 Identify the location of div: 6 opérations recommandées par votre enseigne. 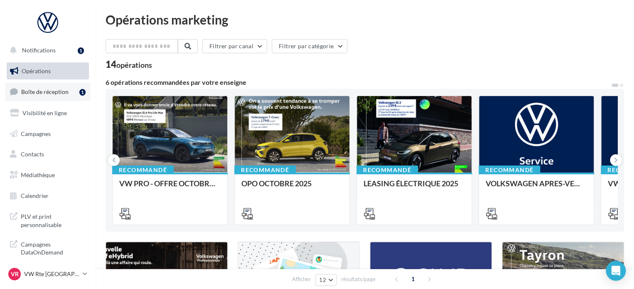
(358, 82).